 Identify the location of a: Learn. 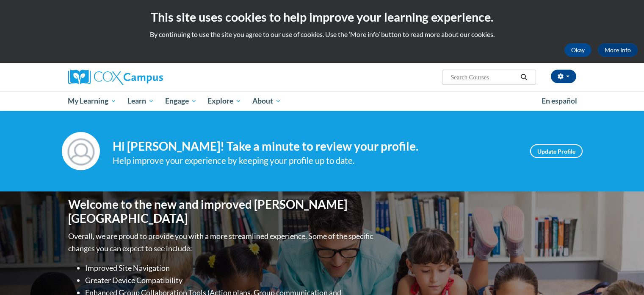
(141, 101).